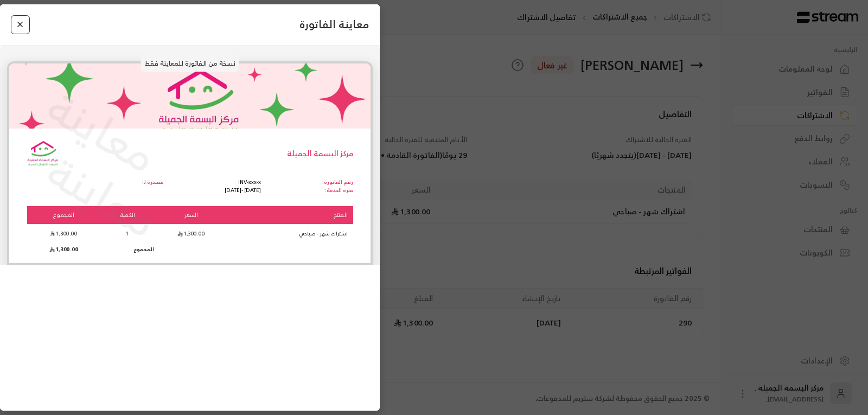  What do you see at coordinates (290, 234) in the screenshot?
I see `td: اشتراك شهر - صباحي` at bounding box center [290, 234].